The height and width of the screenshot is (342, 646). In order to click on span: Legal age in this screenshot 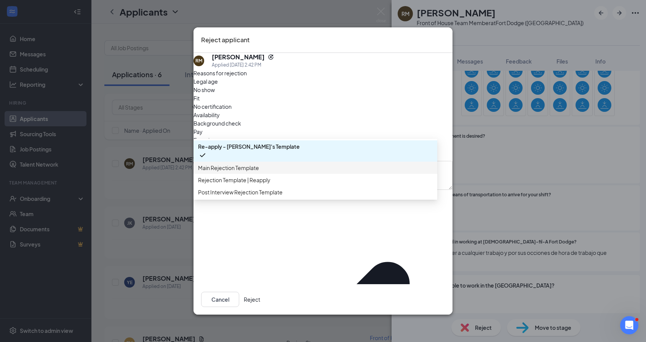, I will do `click(206, 82)`.